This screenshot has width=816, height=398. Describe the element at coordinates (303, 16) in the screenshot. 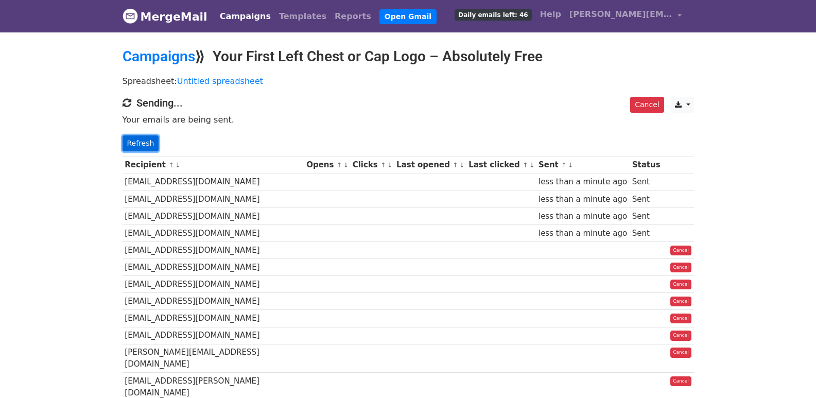

I see `a: Templates` at that location.